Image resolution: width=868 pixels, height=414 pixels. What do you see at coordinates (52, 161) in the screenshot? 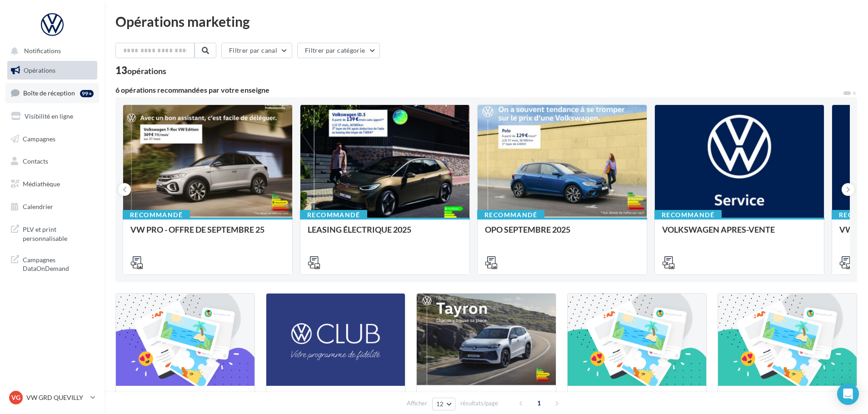
I see `a: Contacts` at bounding box center [52, 161].